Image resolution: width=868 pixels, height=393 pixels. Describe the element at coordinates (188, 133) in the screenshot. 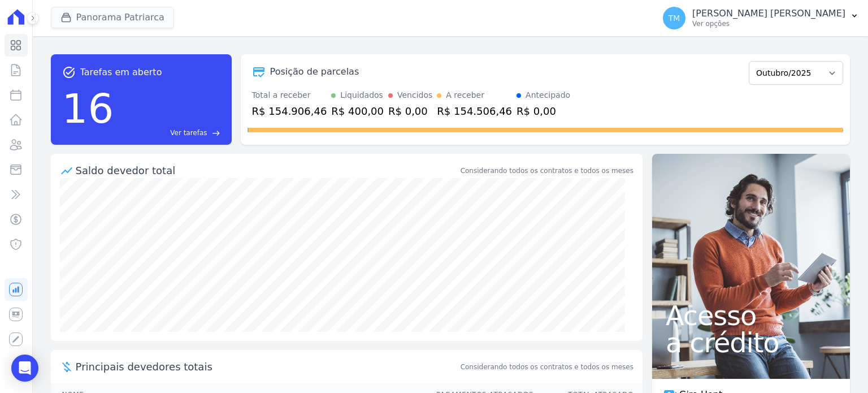

I see `span: Ver tarefas` at that location.